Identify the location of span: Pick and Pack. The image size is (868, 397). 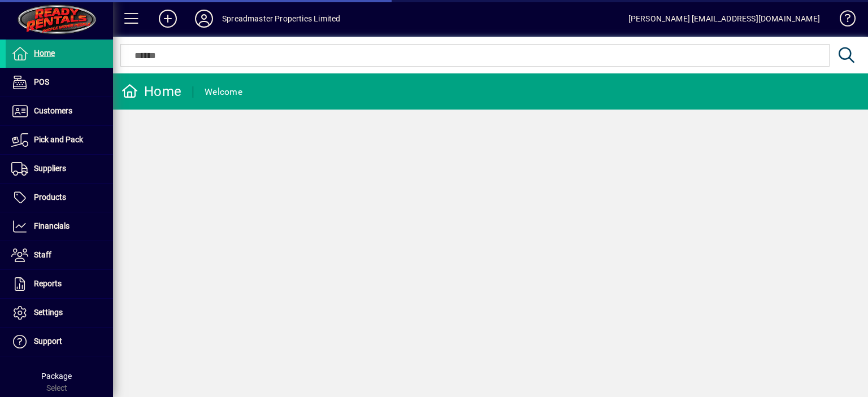
(58, 140).